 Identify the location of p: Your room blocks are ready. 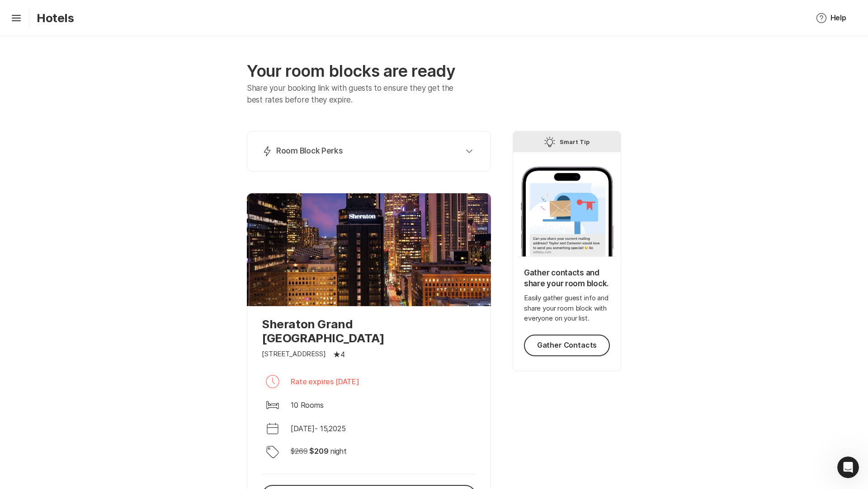
(369, 71).